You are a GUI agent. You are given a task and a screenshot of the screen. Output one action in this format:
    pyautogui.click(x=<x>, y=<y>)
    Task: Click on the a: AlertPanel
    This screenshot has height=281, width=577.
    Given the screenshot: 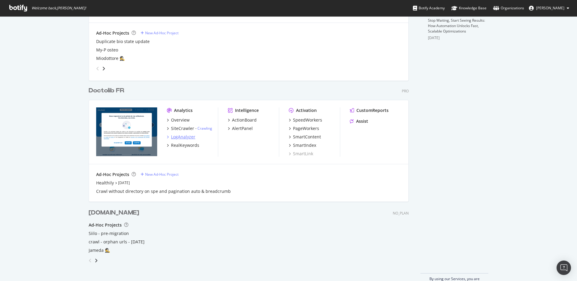 What is the action you would take?
    pyautogui.click(x=240, y=128)
    